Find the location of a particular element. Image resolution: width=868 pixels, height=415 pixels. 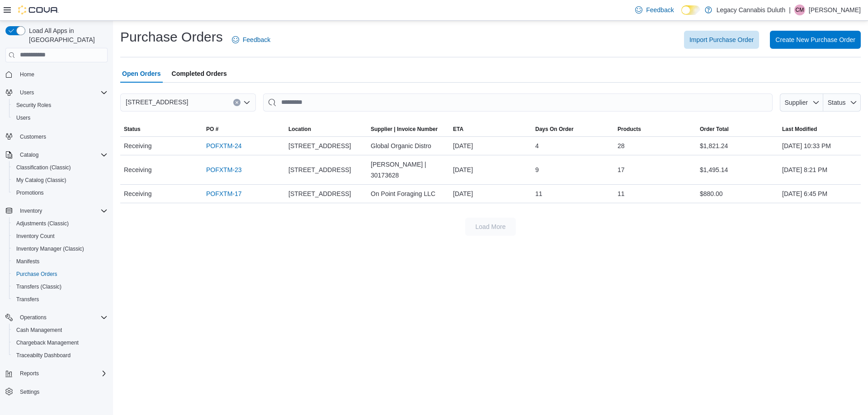

span: Chargeback Management is located at coordinates (60, 343).